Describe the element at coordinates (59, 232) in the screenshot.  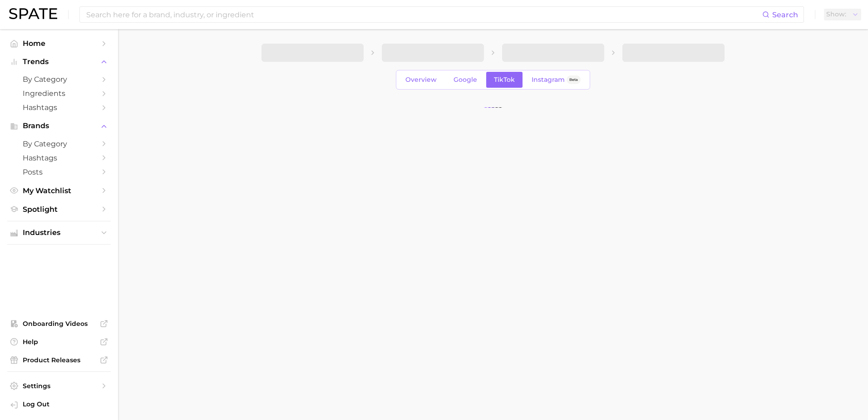
I see `button: Industries` at that location.